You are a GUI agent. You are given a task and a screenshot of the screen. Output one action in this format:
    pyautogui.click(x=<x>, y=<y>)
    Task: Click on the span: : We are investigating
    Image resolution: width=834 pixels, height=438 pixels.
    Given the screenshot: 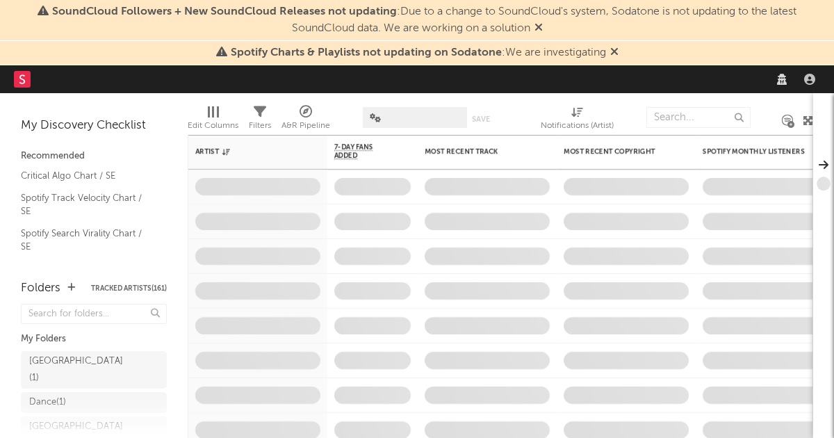 What is the action you would take?
    pyautogui.click(x=418, y=53)
    